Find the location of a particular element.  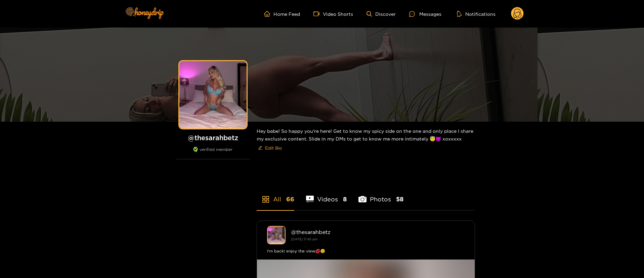

div: Messages is located at coordinates (426, 14).